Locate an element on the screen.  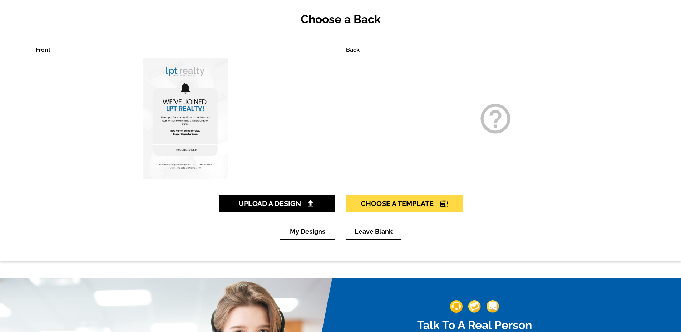
img: support-img-3_1.png is located at coordinates (493, 307).